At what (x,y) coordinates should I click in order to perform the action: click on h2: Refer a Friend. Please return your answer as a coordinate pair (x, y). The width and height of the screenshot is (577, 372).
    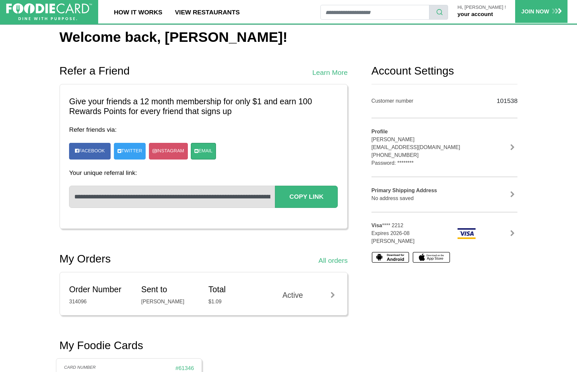
    Looking at the image, I should click on (95, 71).